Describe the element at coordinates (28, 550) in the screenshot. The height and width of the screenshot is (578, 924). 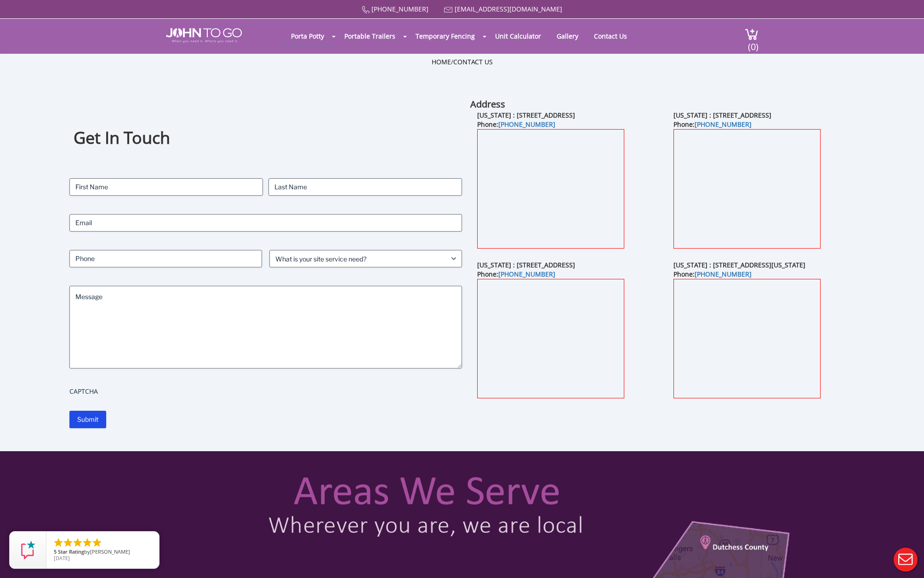
I see `img: Review Rating` at that location.